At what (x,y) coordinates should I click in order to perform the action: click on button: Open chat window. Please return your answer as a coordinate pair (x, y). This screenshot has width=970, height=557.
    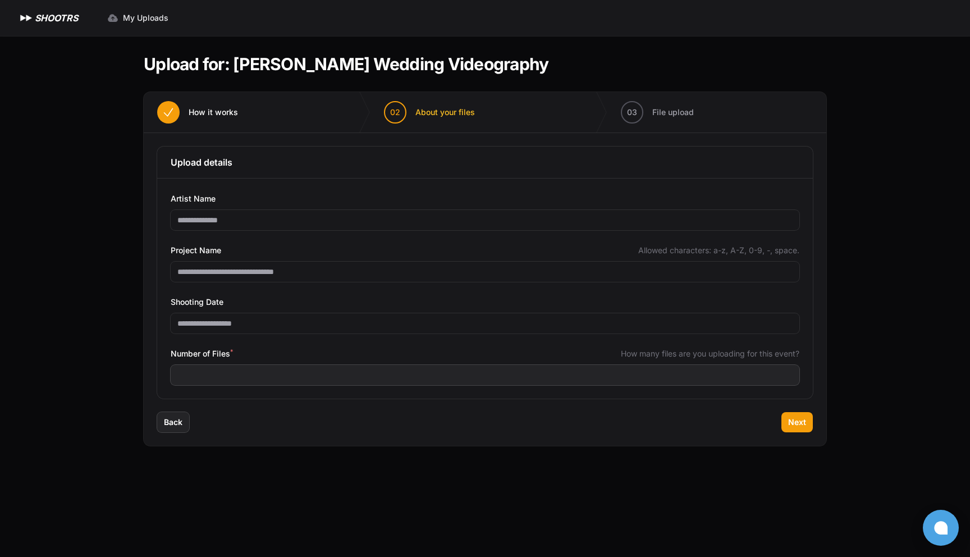
    Looking at the image, I should click on (941, 528).